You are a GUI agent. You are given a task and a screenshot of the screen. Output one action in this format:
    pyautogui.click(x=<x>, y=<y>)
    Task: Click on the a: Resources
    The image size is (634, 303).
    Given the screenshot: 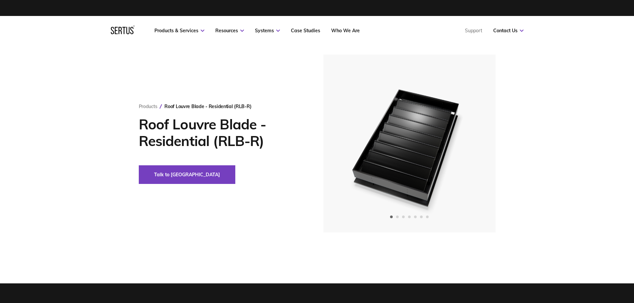 What is the action you would take?
    pyautogui.click(x=230, y=31)
    